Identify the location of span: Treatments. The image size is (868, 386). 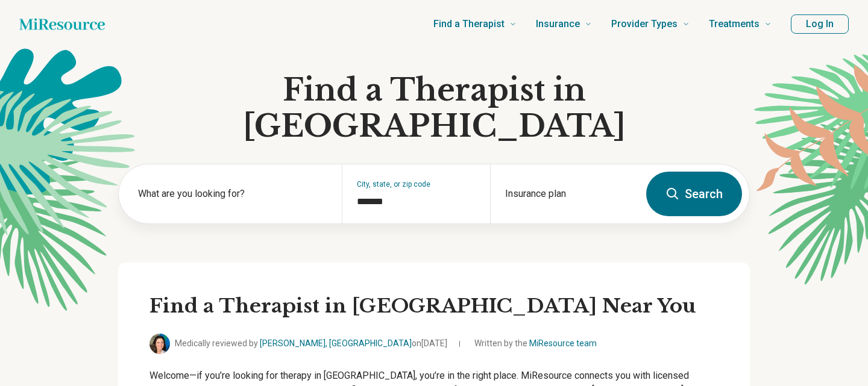
(734, 24).